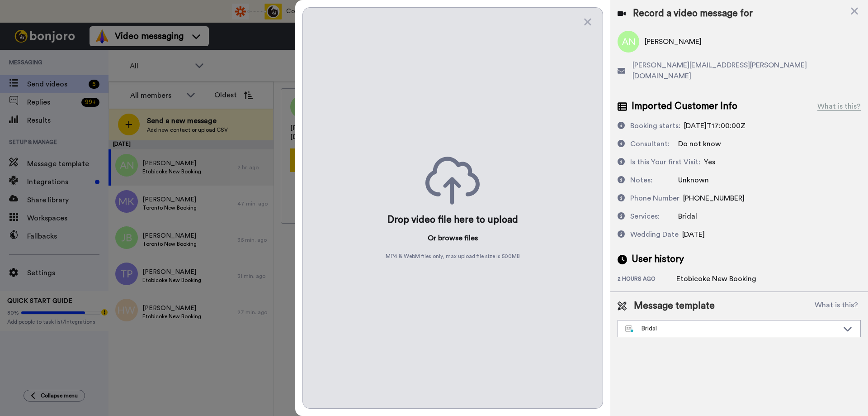 This screenshot has width=868, height=416. What do you see at coordinates (655, 126) in the screenshot?
I see `div: Booking starts:` at bounding box center [655, 126].